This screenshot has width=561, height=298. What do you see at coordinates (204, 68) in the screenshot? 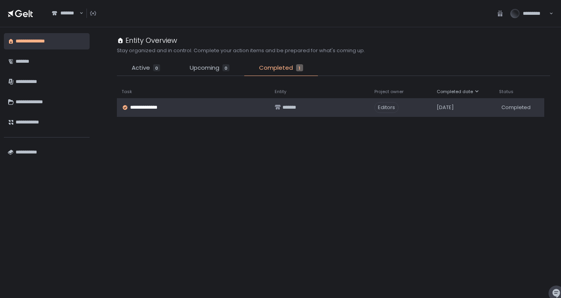
I see `span: Upcoming` at bounding box center [204, 68].